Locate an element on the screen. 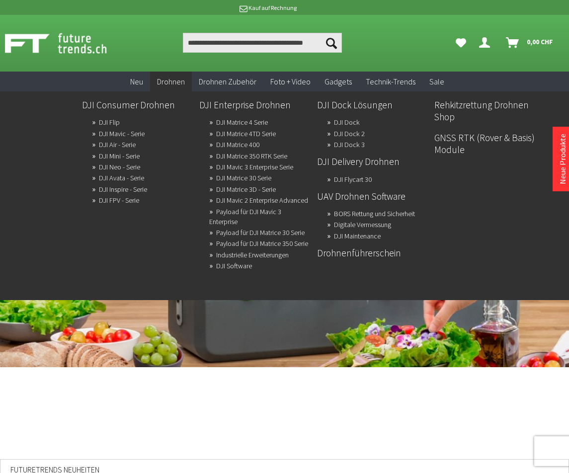 This screenshot has width=569, height=473. span: Neu is located at coordinates (137, 82).